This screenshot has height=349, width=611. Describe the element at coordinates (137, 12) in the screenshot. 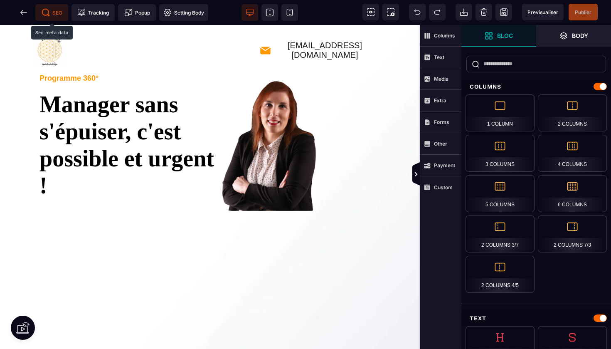

I see `span: Popup` at that location.